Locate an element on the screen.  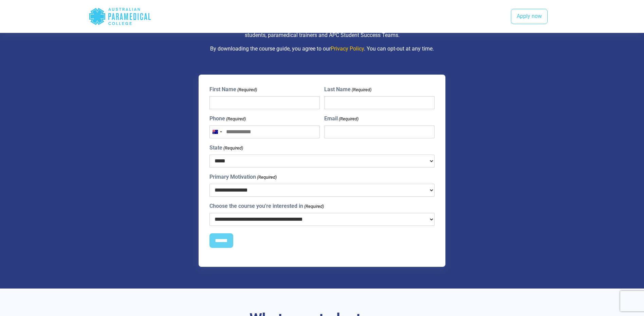
button: Selected country is located at coordinates (217, 132).